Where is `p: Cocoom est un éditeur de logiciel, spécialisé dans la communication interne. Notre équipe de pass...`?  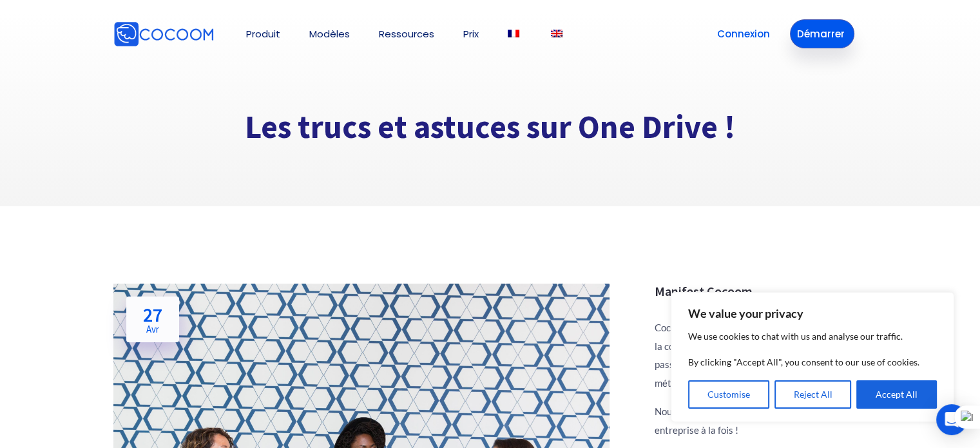 p: Cocoom est un éditeur de logiciel, spécialisé dans la communication interne. Notre équipe de pass... is located at coordinates (761, 355).